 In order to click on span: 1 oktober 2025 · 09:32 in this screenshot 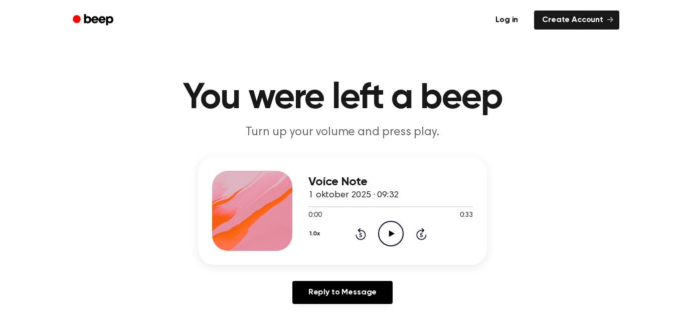, I will do `click(353, 196)`.